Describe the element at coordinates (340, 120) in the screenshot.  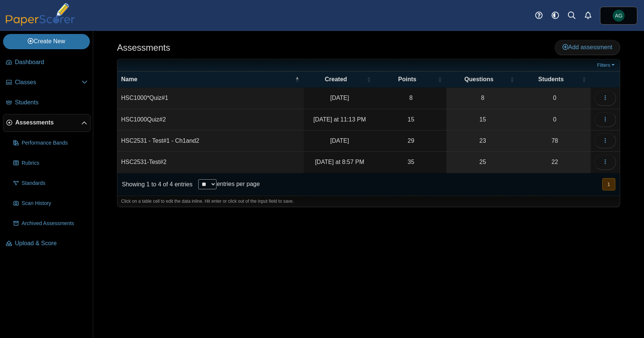
I see `time: Sep 16, 2025 at 11:13 PM` at that location.